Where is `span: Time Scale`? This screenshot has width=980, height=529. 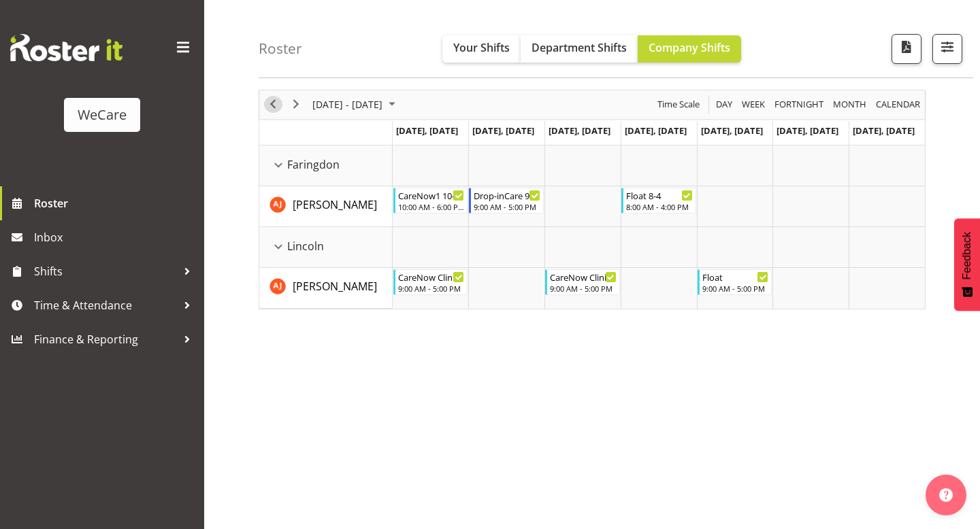
span: Time Scale is located at coordinates (678, 104).